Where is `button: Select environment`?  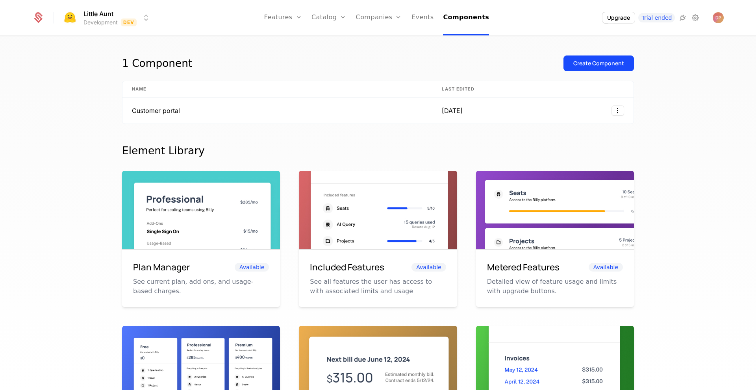 button: Select environment is located at coordinates (107, 18).